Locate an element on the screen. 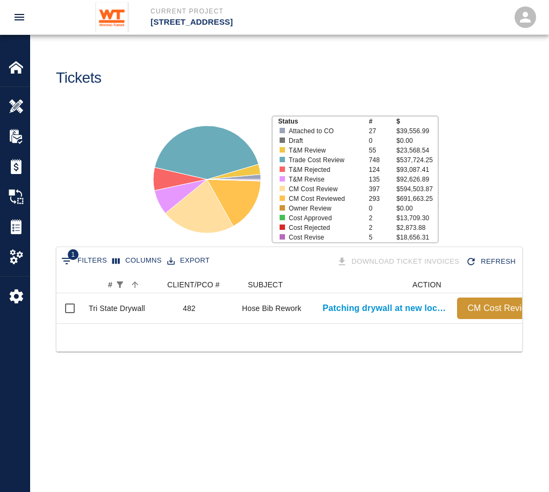  p: 5 is located at coordinates (382, 238).